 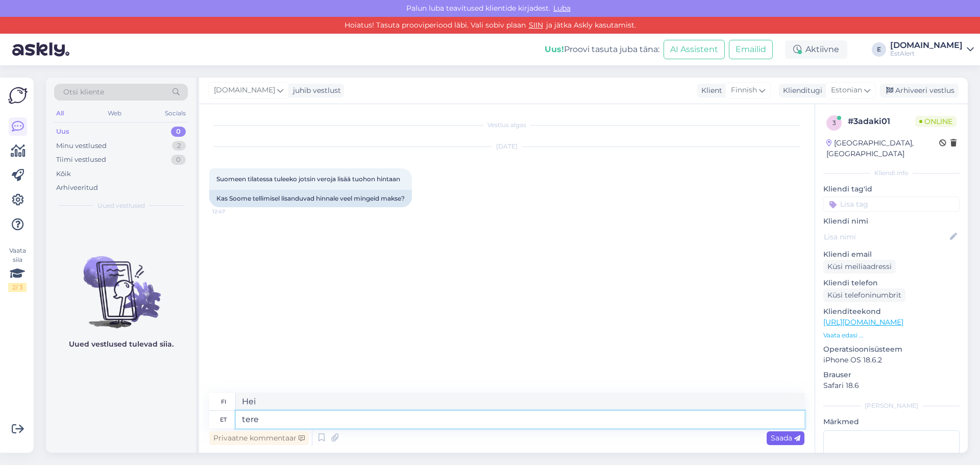 What do you see at coordinates (18, 95) in the screenshot?
I see `img: Askly Logo` at bounding box center [18, 95].